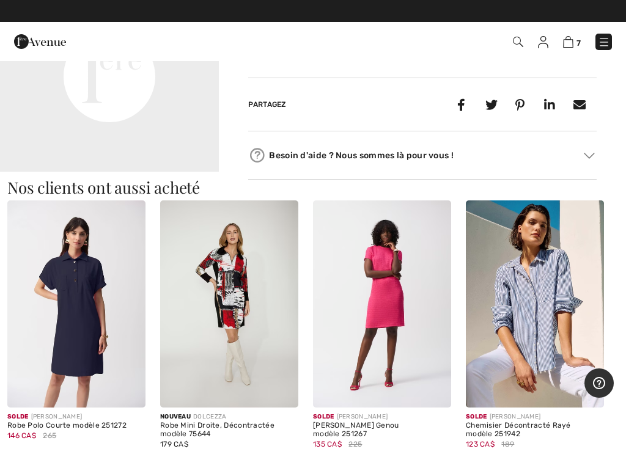 The width and height of the screenshot is (626, 457). I want to click on img: Panier d'achat, so click(568, 42).